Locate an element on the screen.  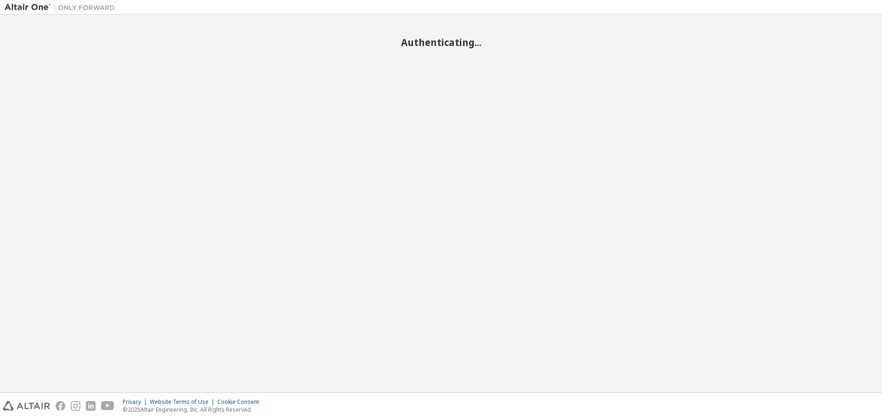
h2: Authenticating... is located at coordinates (441, 42).